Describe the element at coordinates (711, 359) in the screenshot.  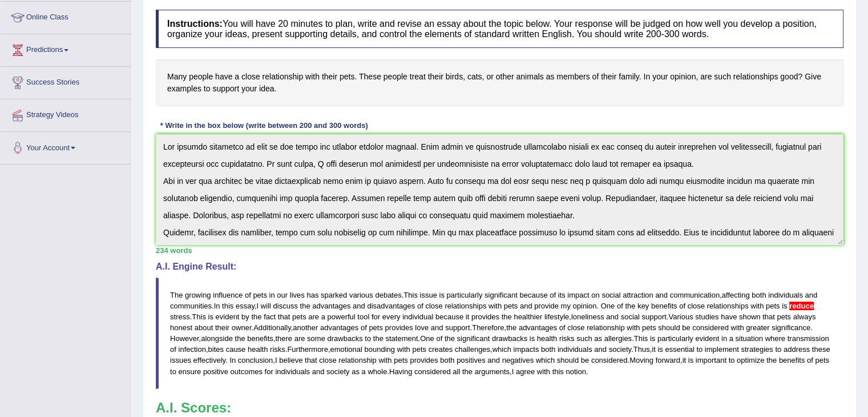
I see `span: important` at that location.